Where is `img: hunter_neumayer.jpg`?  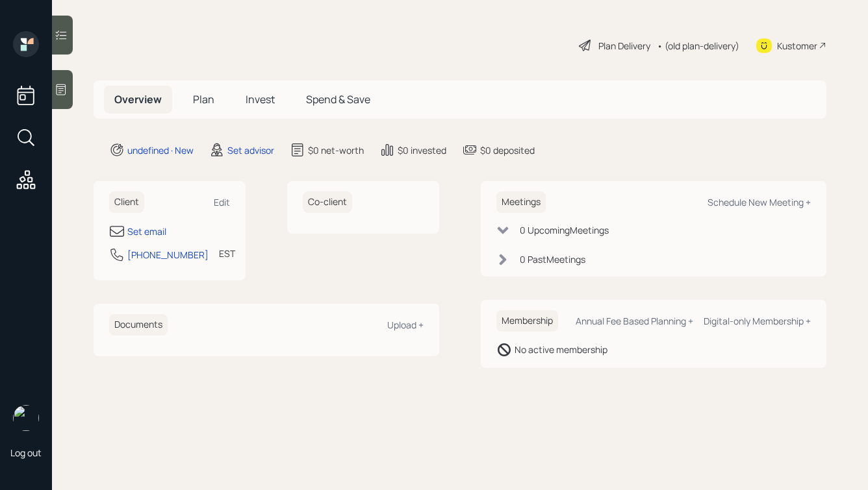 img: hunter_neumayer.jpg is located at coordinates (26, 418).